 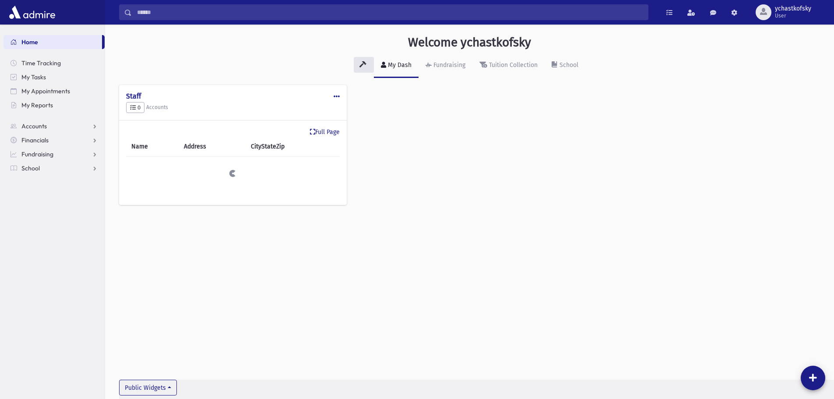 What do you see at coordinates (54, 77) in the screenshot?
I see `a: My Tasks` at bounding box center [54, 77].